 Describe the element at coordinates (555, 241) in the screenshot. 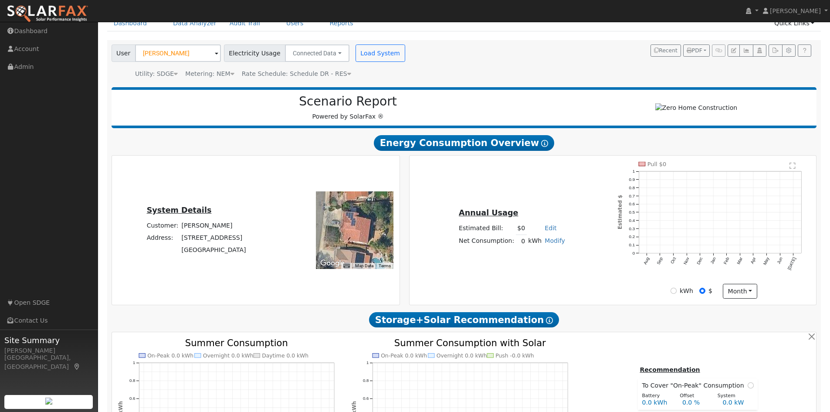

I see `a: Modify` at that location.